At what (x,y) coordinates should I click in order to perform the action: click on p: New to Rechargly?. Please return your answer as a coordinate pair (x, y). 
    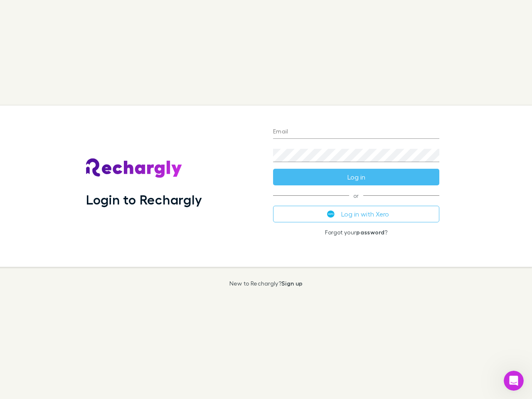
    Looking at the image, I should click on (266, 284).